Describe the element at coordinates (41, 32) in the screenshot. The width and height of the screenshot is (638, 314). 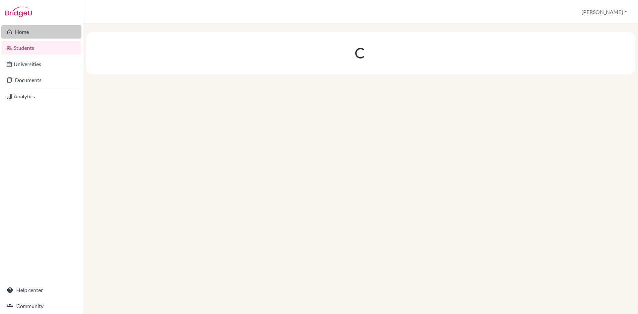
I see `a: Home` at that location.